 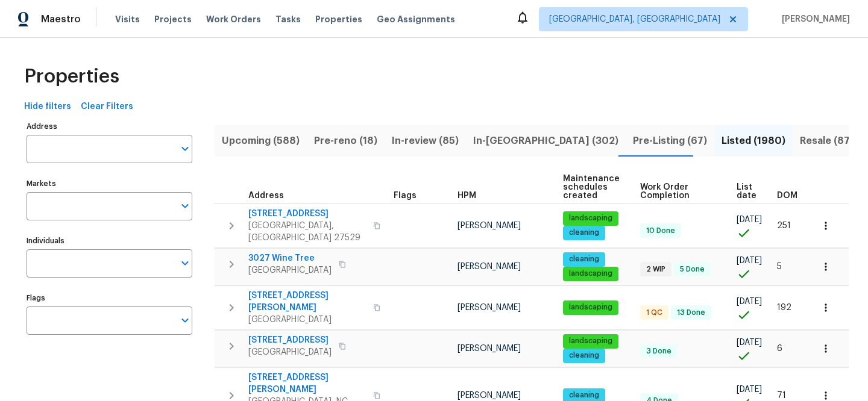 I want to click on span: 10 Done, so click(x=660, y=231).